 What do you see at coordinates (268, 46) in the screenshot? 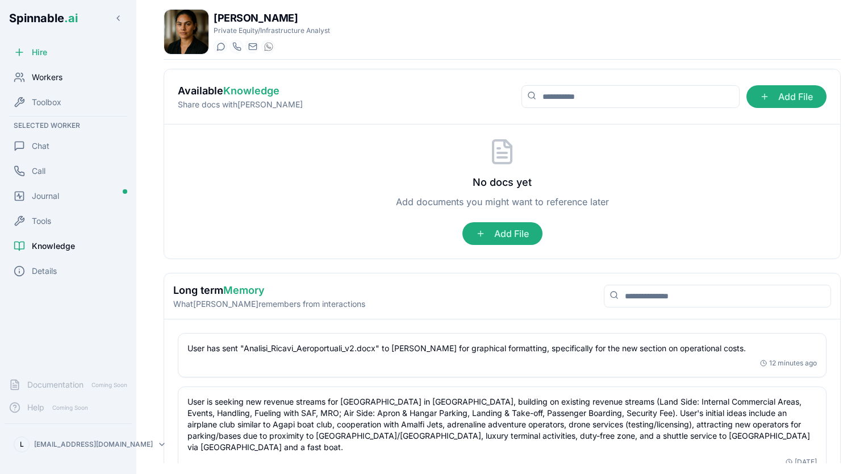
I see `button: WhatsApp` at bounding box center [268, 46].